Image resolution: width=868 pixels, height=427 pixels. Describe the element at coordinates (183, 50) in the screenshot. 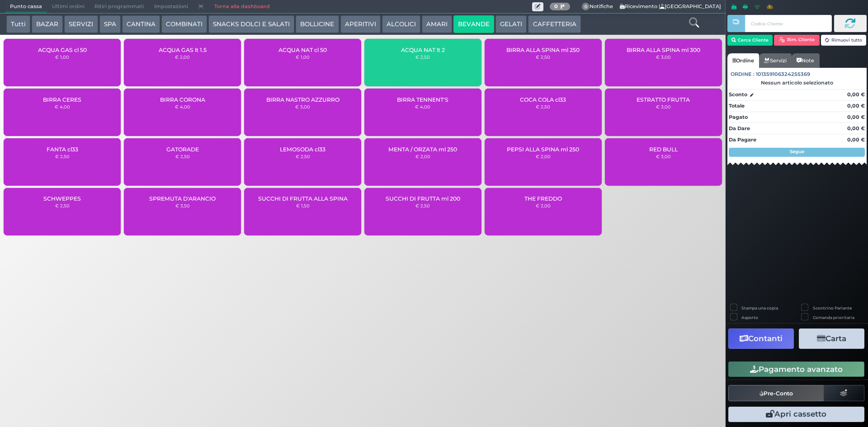

I see `span: ACQUA GAS lt 1.5` at that location.